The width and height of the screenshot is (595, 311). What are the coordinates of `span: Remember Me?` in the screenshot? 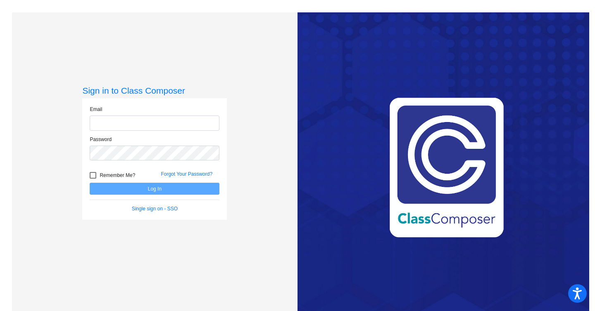 It's located at (117, 176).